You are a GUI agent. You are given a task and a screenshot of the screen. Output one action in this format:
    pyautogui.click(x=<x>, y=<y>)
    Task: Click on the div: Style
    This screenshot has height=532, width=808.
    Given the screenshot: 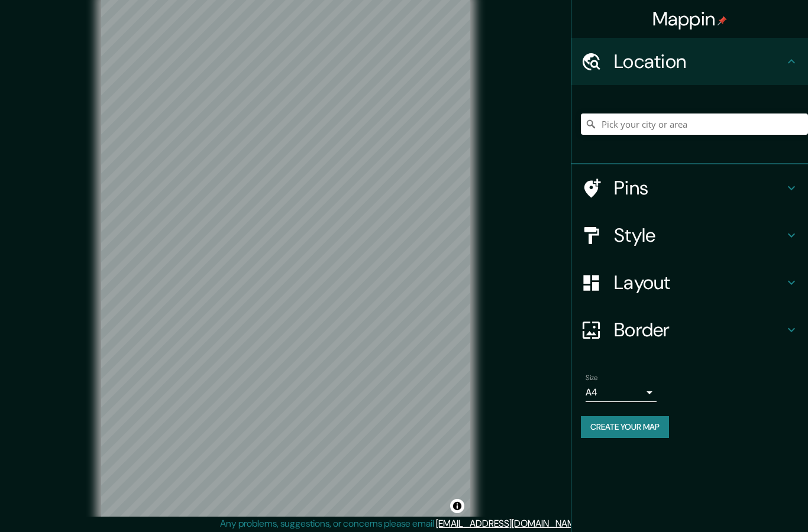 What is the action you would take?
    pyautogui.click(x=690, y=235)
    